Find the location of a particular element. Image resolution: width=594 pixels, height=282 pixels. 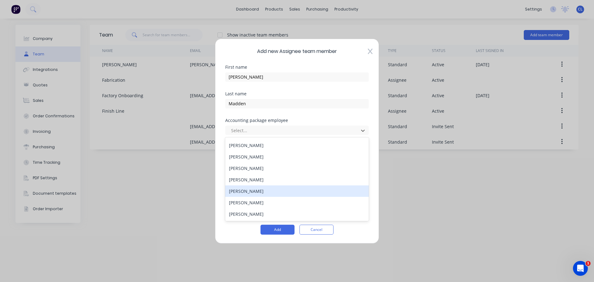

div: Last name is located at coordinates (297, 93).